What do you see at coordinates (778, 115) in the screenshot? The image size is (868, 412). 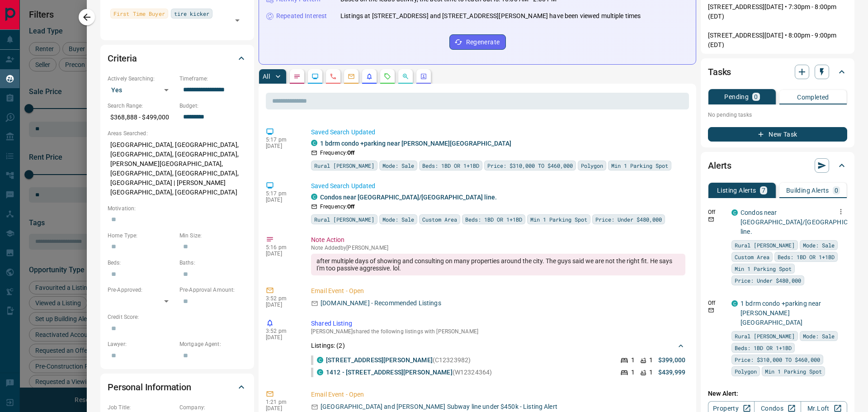 I see `p: No pending tasks` at bounding box center [778, 115].